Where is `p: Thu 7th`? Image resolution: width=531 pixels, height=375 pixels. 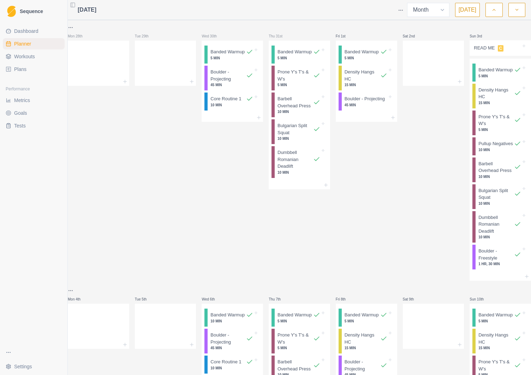
p: Thu 7th is located at coordinates (279, 299).